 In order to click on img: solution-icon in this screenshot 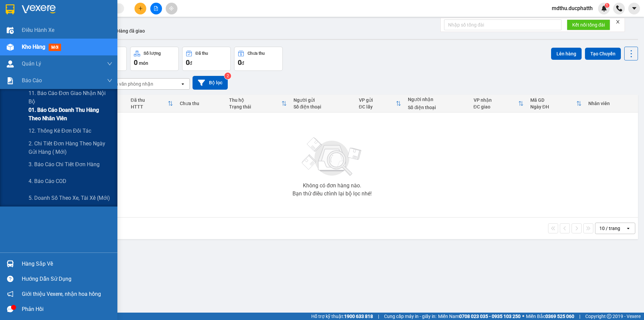, I will do `click(10, 81)`.